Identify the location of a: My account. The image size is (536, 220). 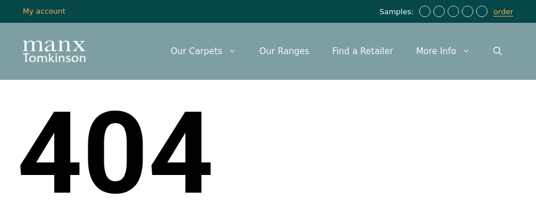
(44, 11).